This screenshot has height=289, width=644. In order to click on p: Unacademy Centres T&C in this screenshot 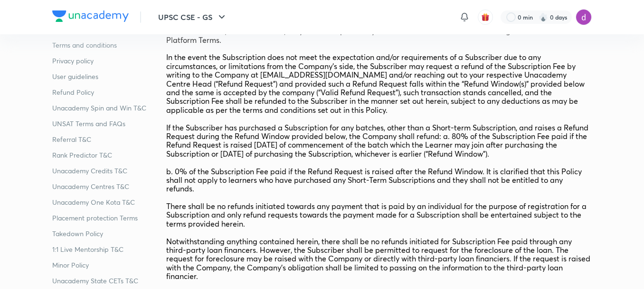, I will do `click(106, 186)`.